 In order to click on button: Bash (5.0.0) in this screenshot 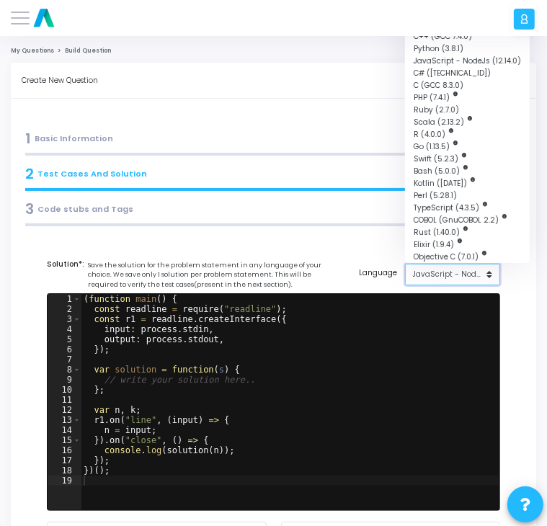, I will do `click(467, 171)`.